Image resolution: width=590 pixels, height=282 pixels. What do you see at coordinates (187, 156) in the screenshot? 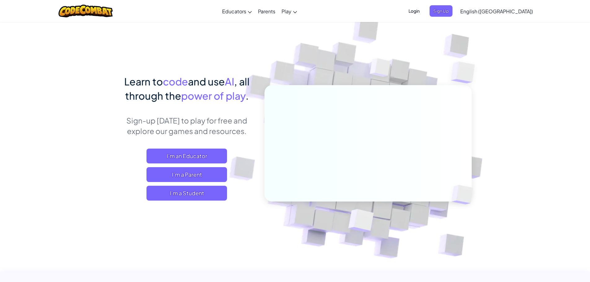
I see `span: I'm an Educator` at bounding box center [187, 156].